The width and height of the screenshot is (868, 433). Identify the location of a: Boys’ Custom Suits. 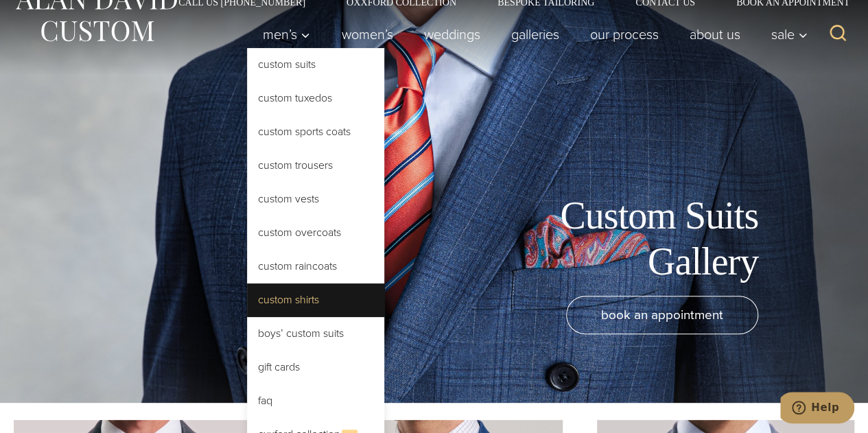
(316, 333).